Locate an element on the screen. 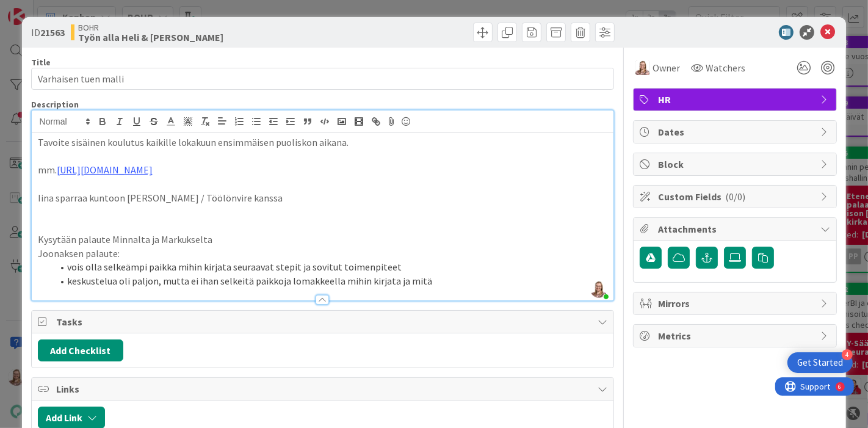 The image size is (868, 428). div: 6 is located at coordinates (65, 10).